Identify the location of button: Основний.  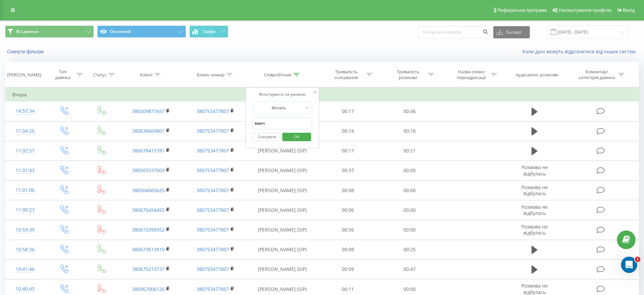
(142, 32).